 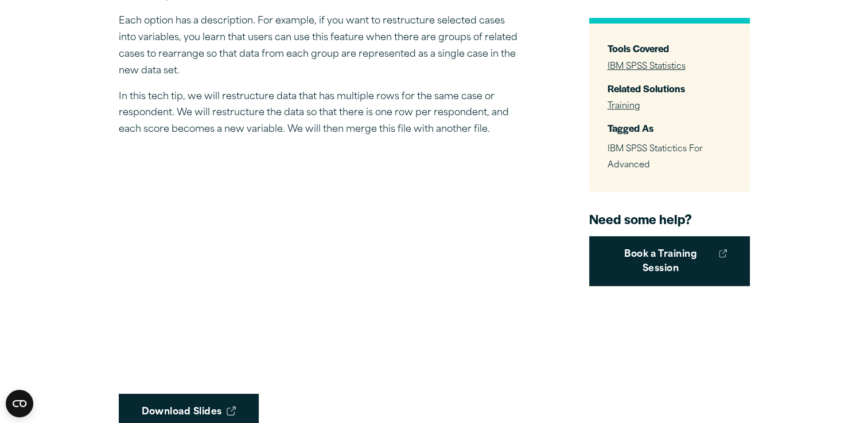 I want to click on h3: Related Solutions, so click(x=669, y=88).